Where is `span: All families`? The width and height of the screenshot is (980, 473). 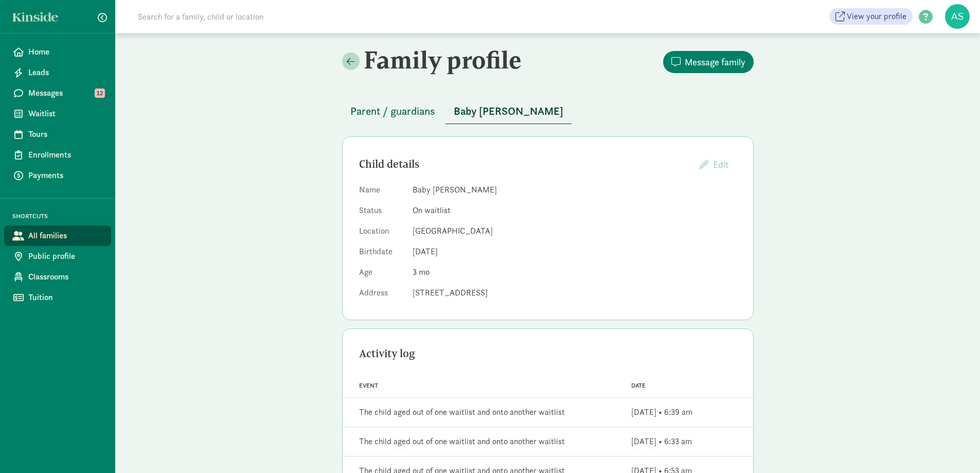
span: All families is located at coordinates (66, 236).